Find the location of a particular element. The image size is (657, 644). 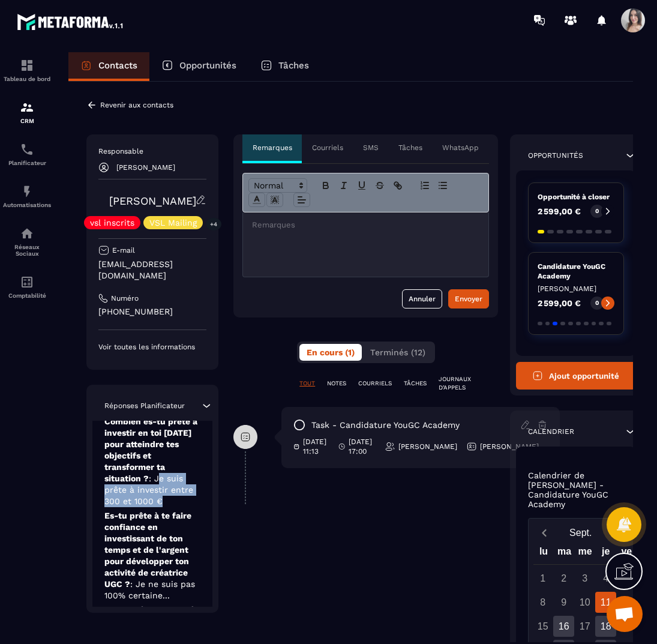

p: +4 is located at coordinates (214, 224).